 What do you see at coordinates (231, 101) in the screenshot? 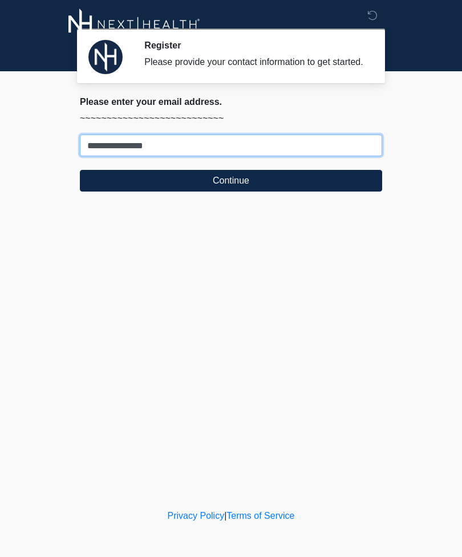
I see `h2: Please enter your email address.` at bounding box center [231, 101].